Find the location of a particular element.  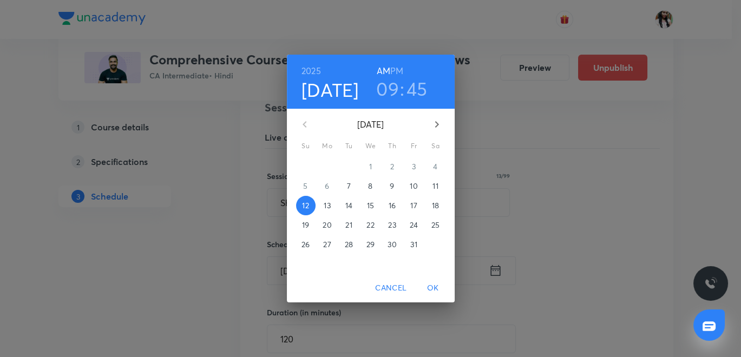

p: 27 is located at coordinates (327, 245).